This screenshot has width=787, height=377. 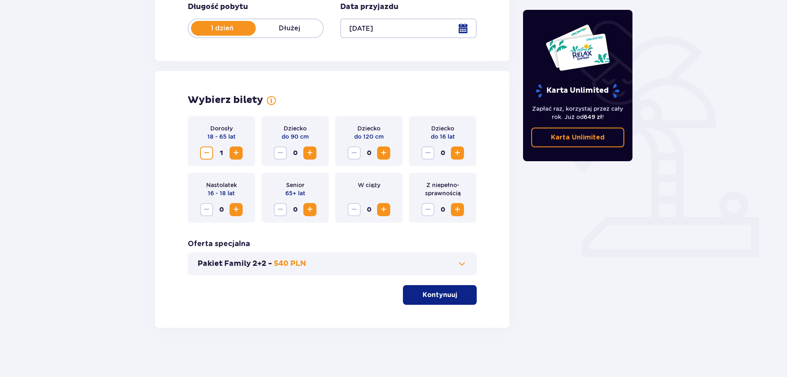 I want to click on img: Dwie karty całoroczne do Suntago z napisem 'UNLIMITED RELAX', na białym tle z tropikalnymi liśćmi..., so click(x=578, y=48).